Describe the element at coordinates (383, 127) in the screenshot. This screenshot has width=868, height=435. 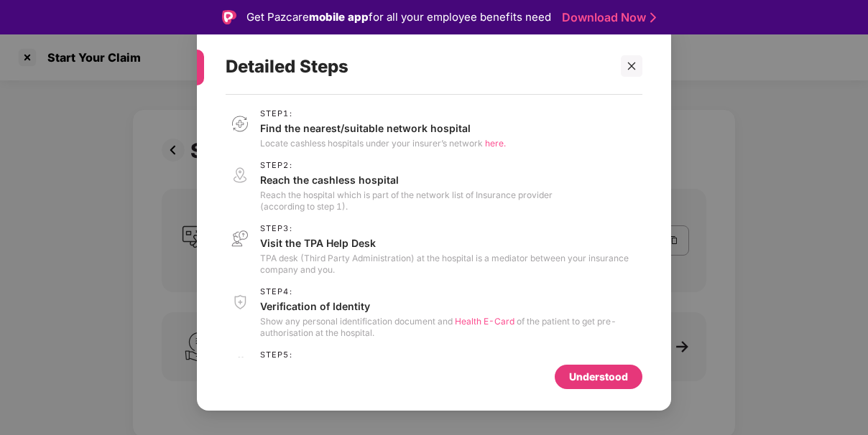
I see `p: Find the nearest/suitable network hospital` at that location.